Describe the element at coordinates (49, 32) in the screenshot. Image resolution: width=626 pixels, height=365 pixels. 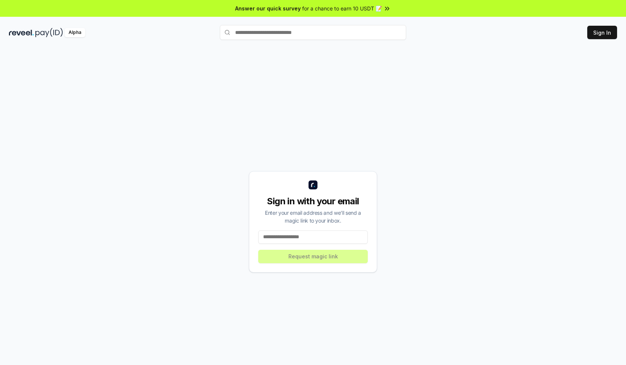
I see `img: pay_id` at that location.